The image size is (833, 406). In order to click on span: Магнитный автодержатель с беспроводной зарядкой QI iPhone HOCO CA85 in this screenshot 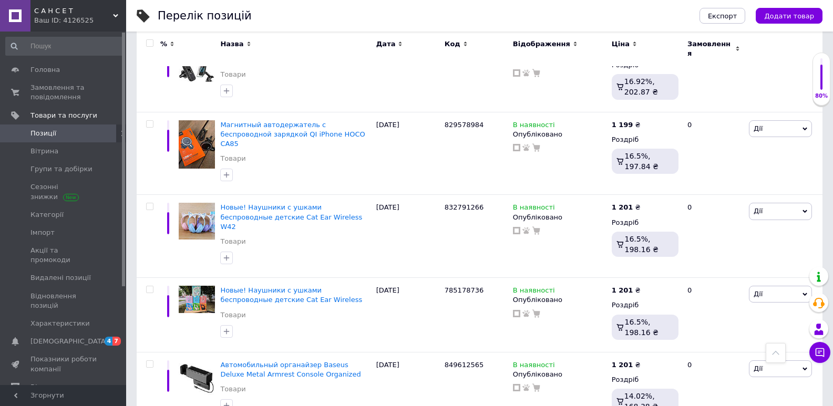, I will do `click(292, 134)`.